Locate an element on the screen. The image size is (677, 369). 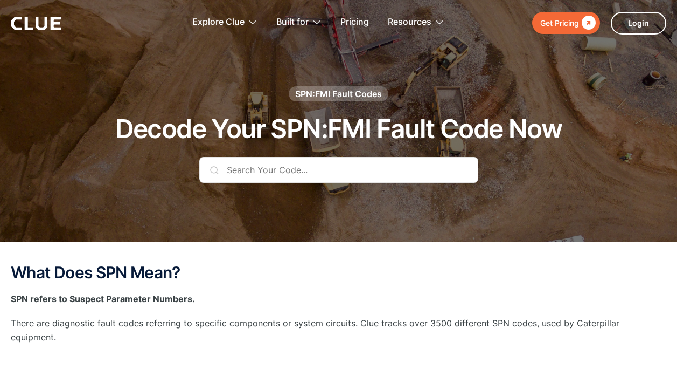
a: Login is located at coordinates (638, 23).